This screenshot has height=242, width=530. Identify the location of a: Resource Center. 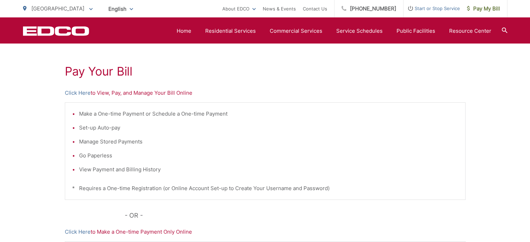
(470, 31).